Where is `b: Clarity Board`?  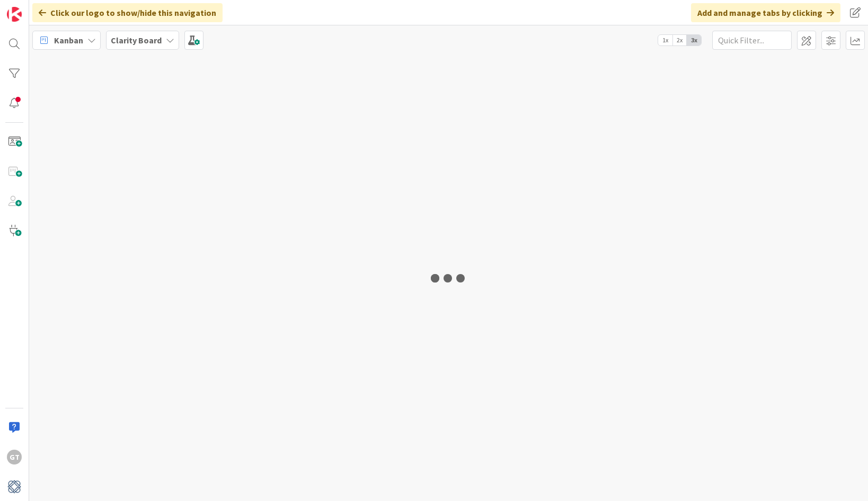 b: Clarity Board is located at coordinates (136, 40).